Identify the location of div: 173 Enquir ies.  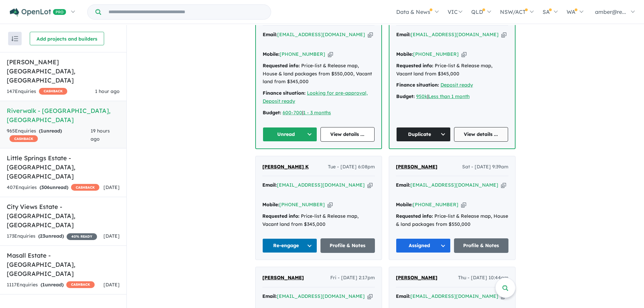
(51, 236).